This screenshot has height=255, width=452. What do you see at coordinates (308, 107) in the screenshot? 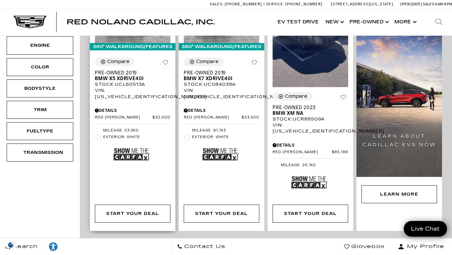
I see `span: Pre-Owned 2023` at bounding box center [308, 107].